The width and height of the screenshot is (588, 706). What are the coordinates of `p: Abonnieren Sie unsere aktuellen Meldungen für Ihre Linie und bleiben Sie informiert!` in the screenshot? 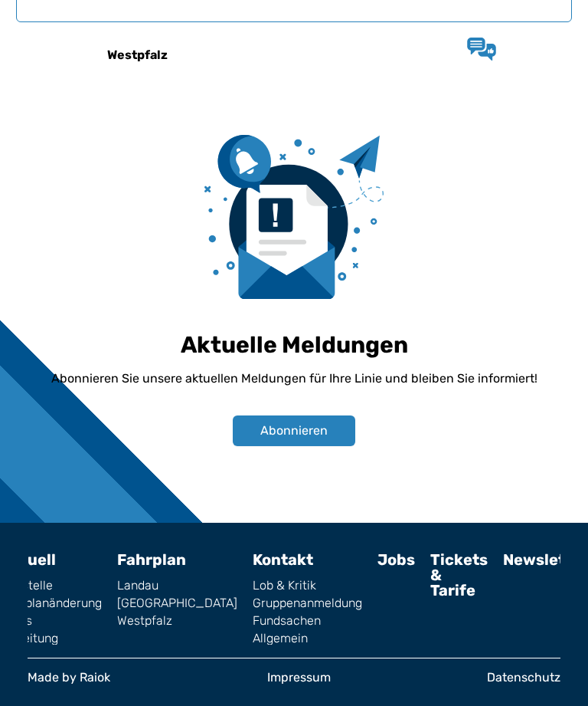 It's located at (294, 379).